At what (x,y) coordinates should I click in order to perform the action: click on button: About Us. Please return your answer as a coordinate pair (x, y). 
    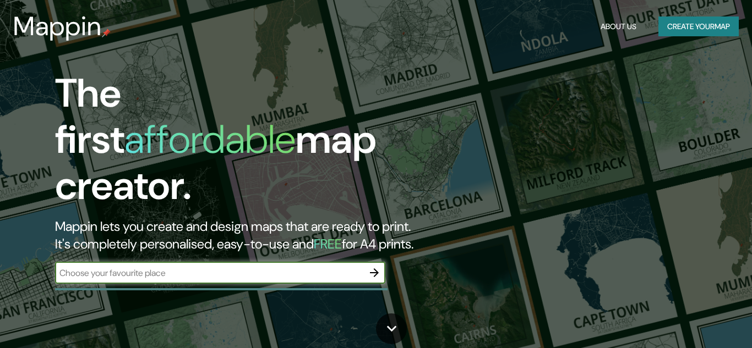
    Looking at the image, I should click on (618, 26).